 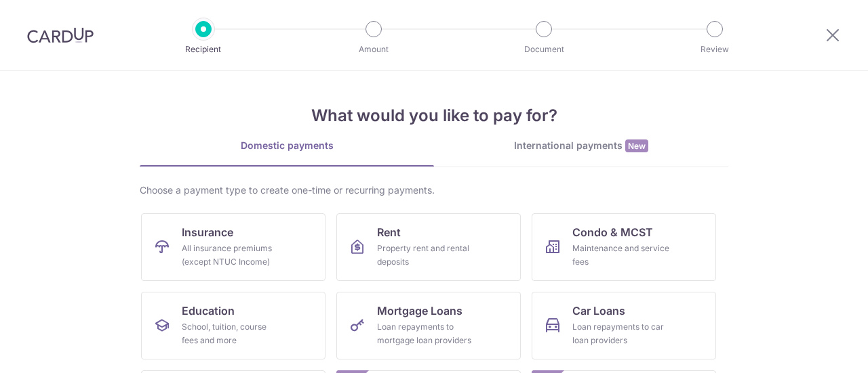 What do you see at coordinates (287, 146) in the screenshot?
I see `div: Domestic payments` at bounding box center [287, 146].